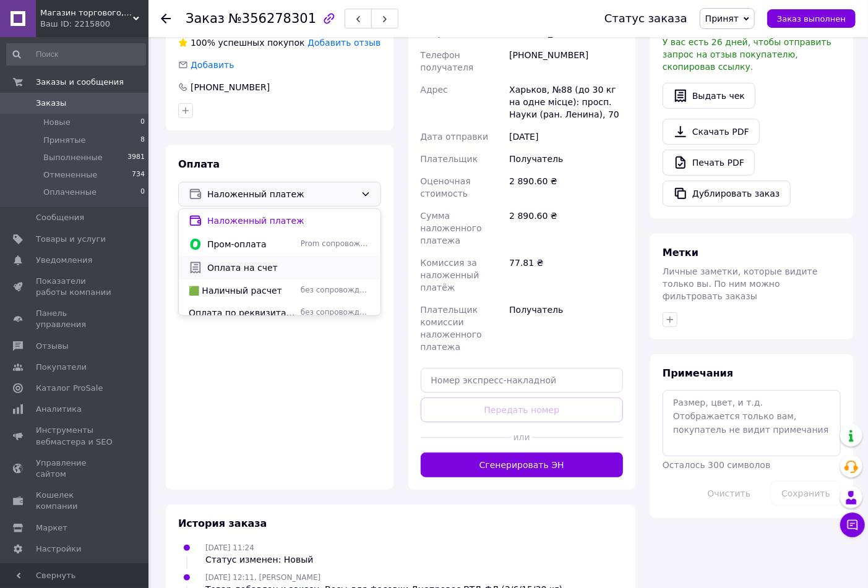 The width and height of the screenshot is (868, 588). Describe the element at coordinates (70, 175) in the screenshot. I see `span: Отмененные` at that location.